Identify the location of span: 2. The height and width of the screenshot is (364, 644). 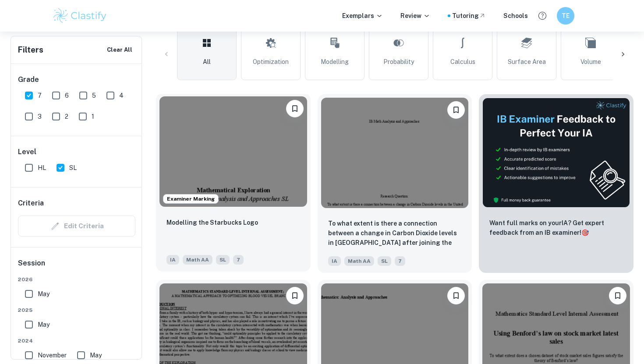
(67, 117).